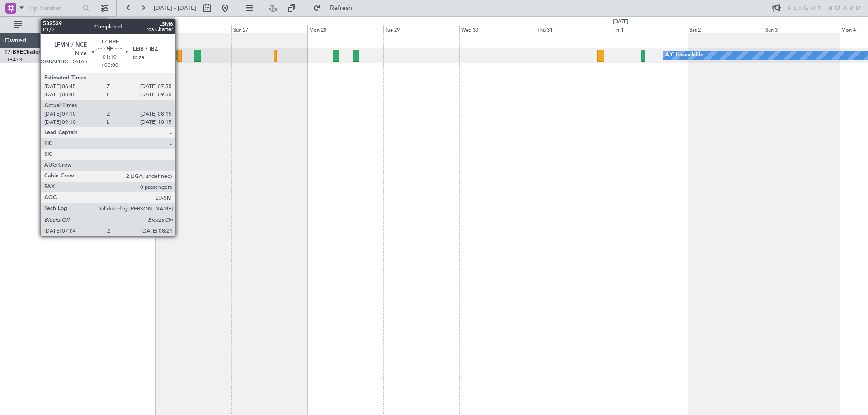 The image size is (868, 415). What do you see at coordinates (498, 29) in the screenshot?
I see `div: Wed 30` at bounding box center [498, 29].